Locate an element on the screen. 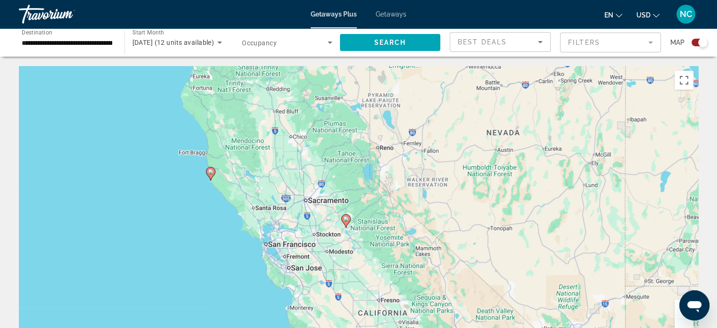 This screenshot has height=328, width=717. span: USD is located at coordinates (644, 15).